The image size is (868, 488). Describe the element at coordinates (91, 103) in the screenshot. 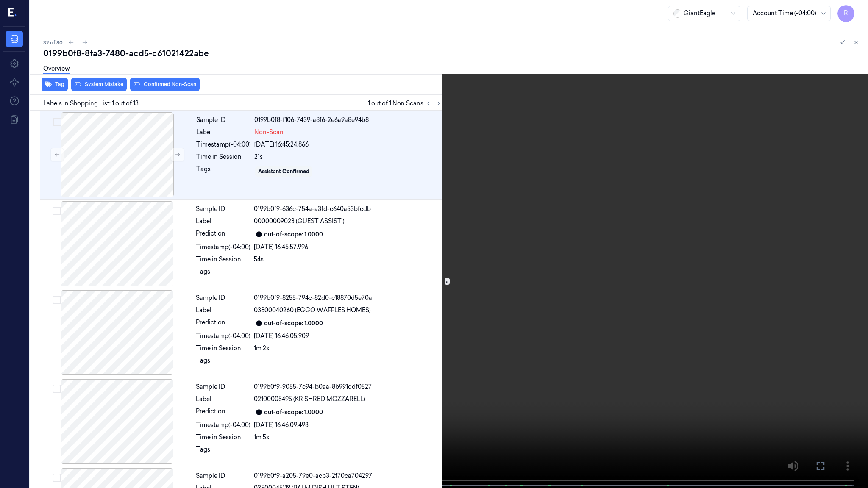

I see `span: Labels In Shopping List: 1 out of 13` at that location.